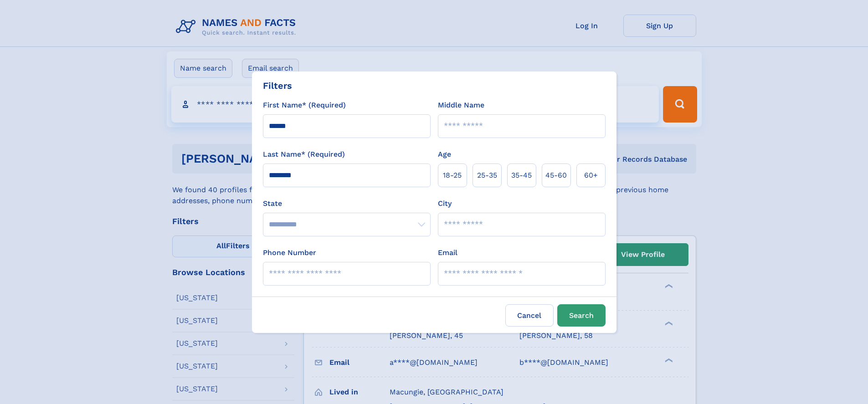 This screenshot has width=868, height=404. What do you see at coordinates (305, 106) in the screenshot?
I see `label: First Name* (Required)` at bounding box center [305, 106].